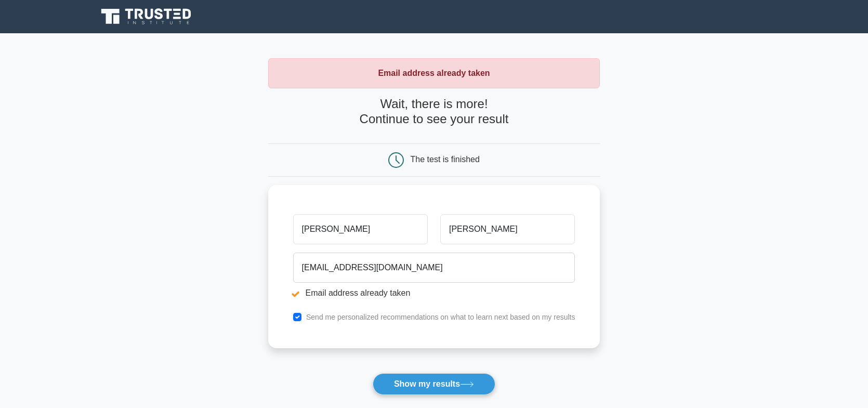  I want to click on label: Send me personalized recommendations on what to learn next based on my results, so click(441, 317).